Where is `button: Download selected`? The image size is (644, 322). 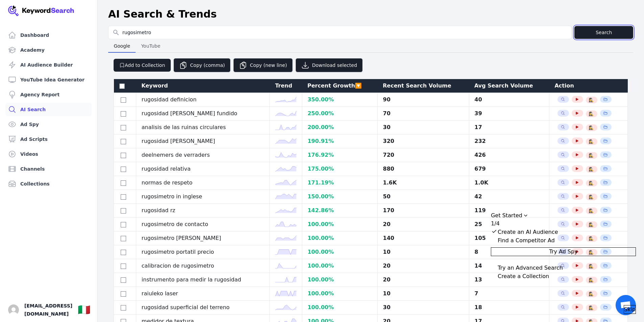 button: Download selected is located at coordinates (329, 65).